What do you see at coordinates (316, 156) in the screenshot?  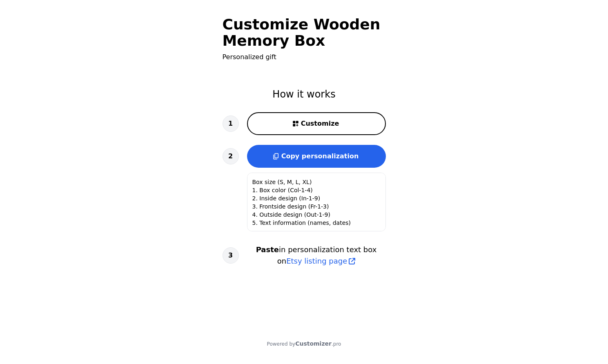 I see `button: Copy personalization` at bounding box center [316, 156].